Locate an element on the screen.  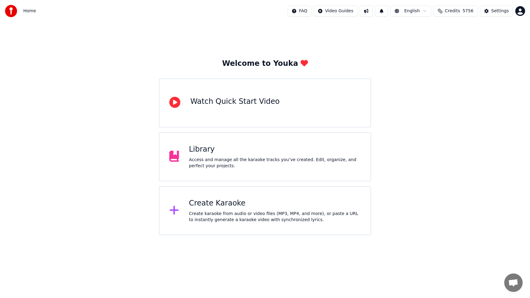
span: Home is located at coordinates (29, 11).